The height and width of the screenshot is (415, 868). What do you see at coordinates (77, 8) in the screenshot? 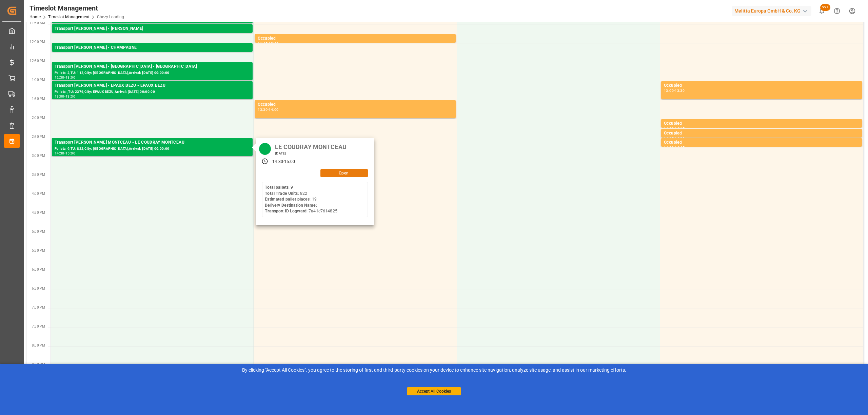
I see `div: Timeslot Management` at bounding box center [77, 8].